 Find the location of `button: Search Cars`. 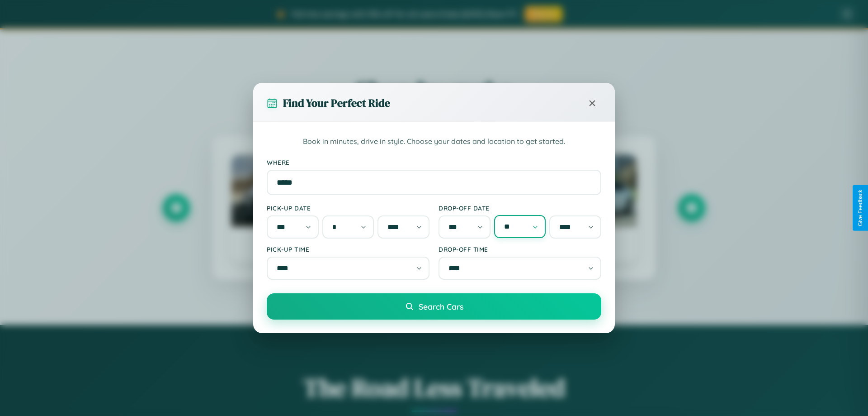

button: Search Cars is located at coordinates (434, 306).